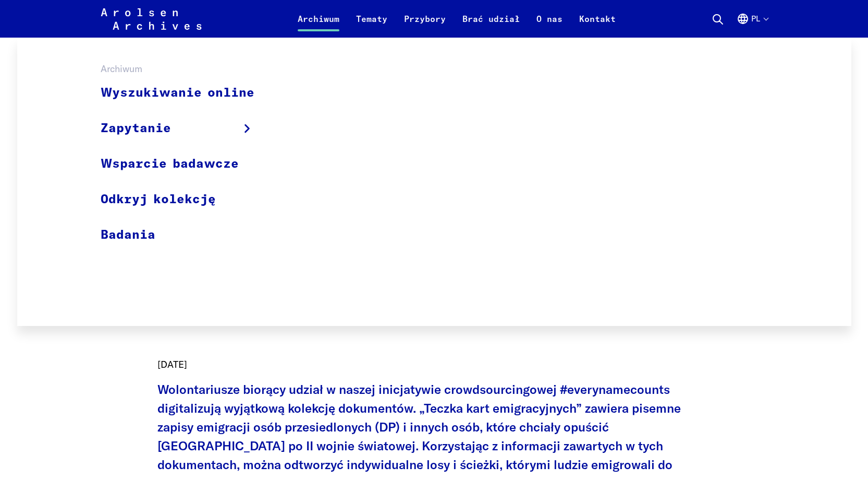 This screenshot has width=868, height=478. What do you see at coordinates (178, 93) in the screenshot?
I see `font: Wyszukiwanie online` at bounding box center [178, 93].